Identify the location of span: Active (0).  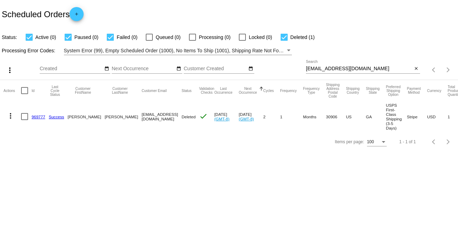
(46, 37).